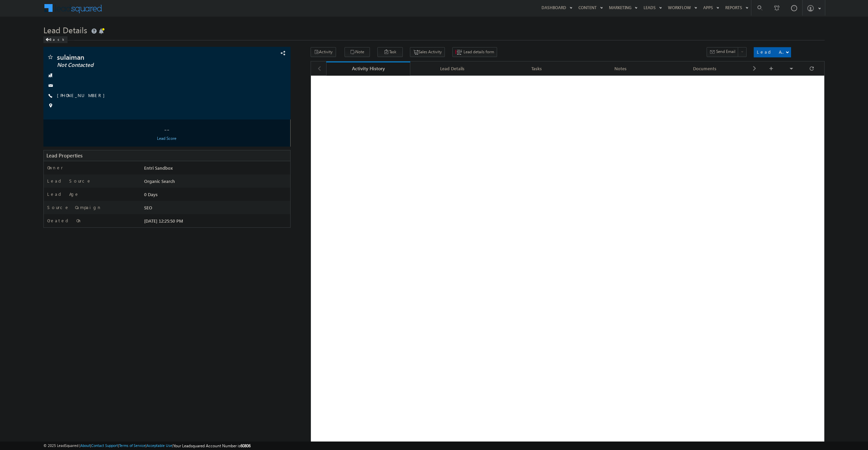 The width and height of the screenshot is (868, 450). I want to click on button: Lead details form, so click(475, 52).